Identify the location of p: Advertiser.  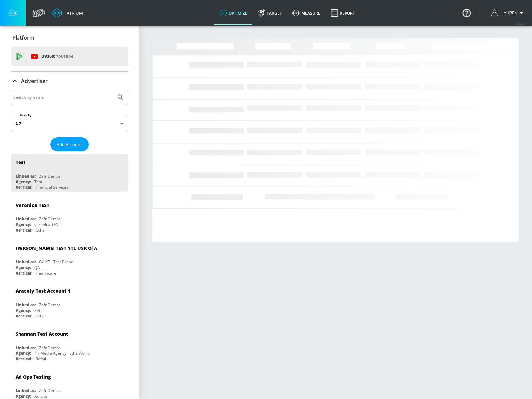
(34, 81).